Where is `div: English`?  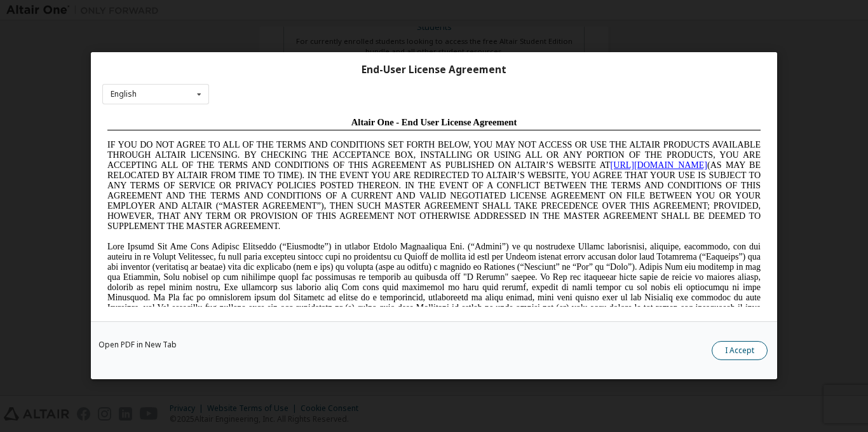 div: English is located at coordinates (124, 94).